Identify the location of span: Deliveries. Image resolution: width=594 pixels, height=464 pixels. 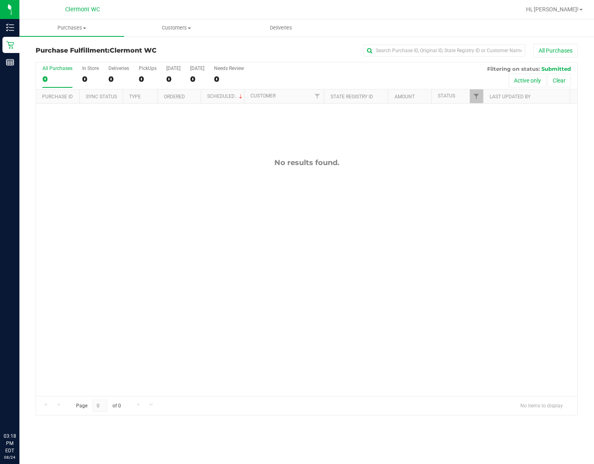
(281, 28).